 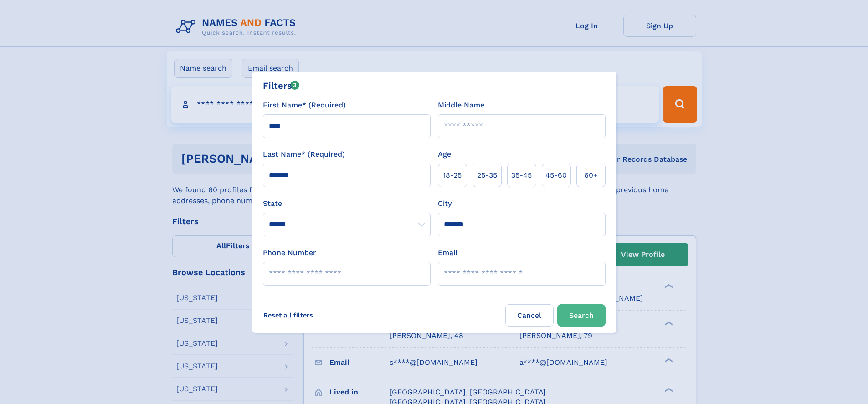 I want to click on label: Reset all filters, so click(x=288, y=315).